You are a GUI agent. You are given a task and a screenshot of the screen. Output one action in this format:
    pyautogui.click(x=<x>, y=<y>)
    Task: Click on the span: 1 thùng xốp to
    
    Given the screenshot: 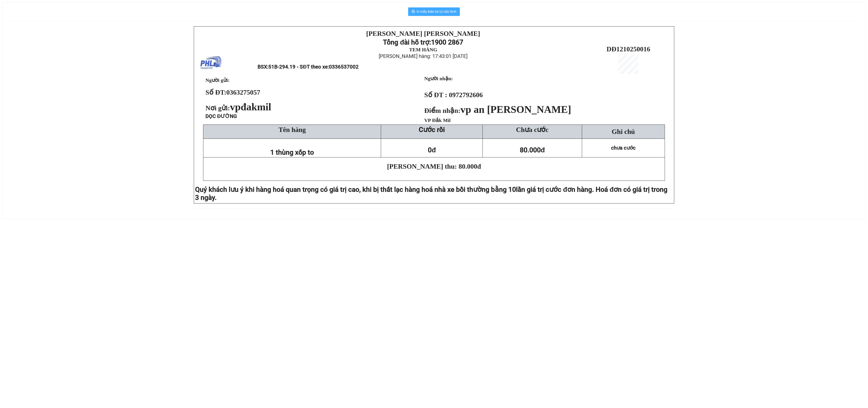 What is the action you would take?
    pyautogui.click(x=292, y=152)
    